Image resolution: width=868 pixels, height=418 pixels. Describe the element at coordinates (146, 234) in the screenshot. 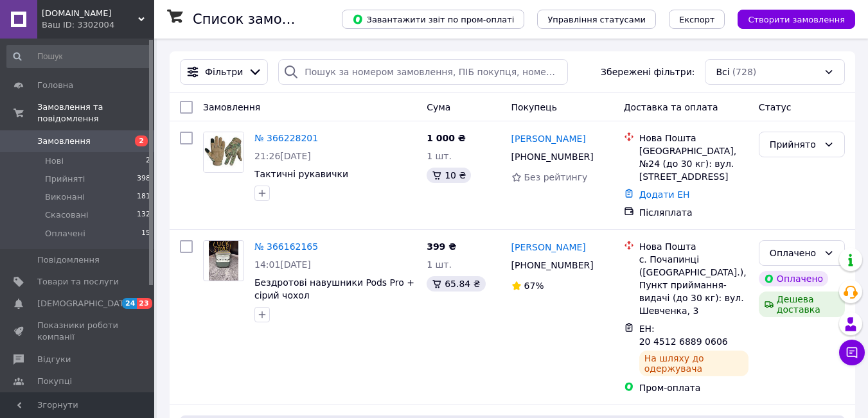

I see `span: 15` at that location.